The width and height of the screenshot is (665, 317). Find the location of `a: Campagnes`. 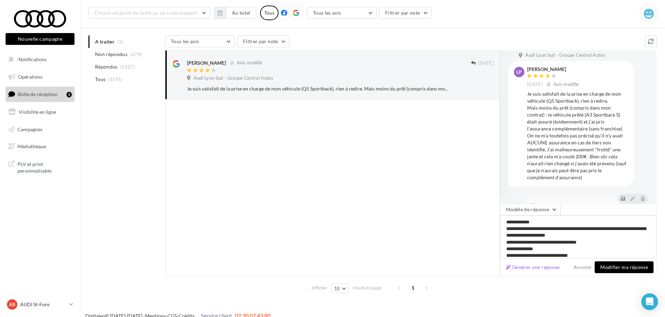

a: Campagnes is located at coordinates (40, 130).